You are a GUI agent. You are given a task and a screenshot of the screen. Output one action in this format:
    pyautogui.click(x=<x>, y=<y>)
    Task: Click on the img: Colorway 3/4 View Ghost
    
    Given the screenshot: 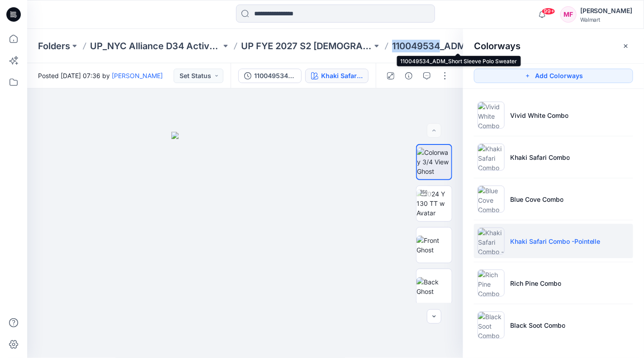 What is the action you would take?
    pyautogui.click(x=434, y=162)
    